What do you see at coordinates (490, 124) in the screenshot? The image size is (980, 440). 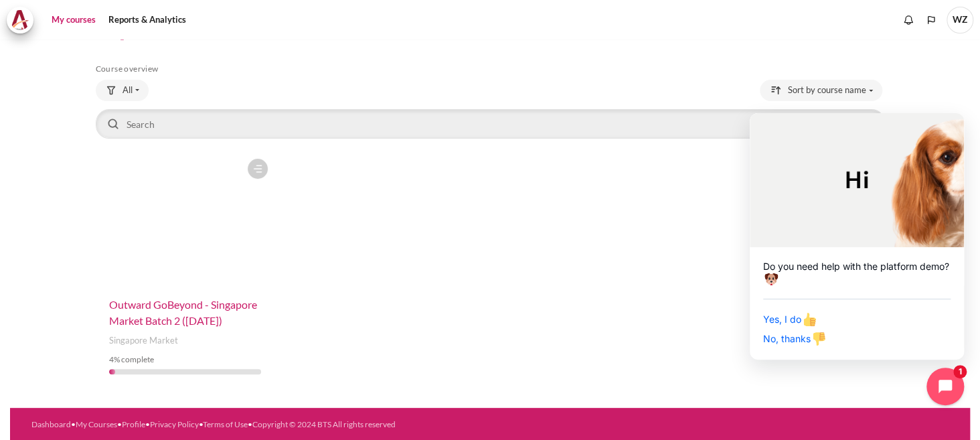 I see `input: Search` at bounding box center [490, 124].